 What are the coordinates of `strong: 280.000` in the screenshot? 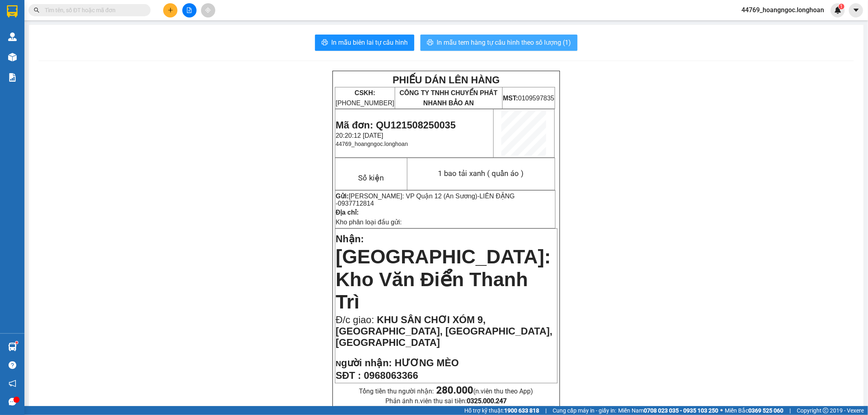 It's located at (454, 390).